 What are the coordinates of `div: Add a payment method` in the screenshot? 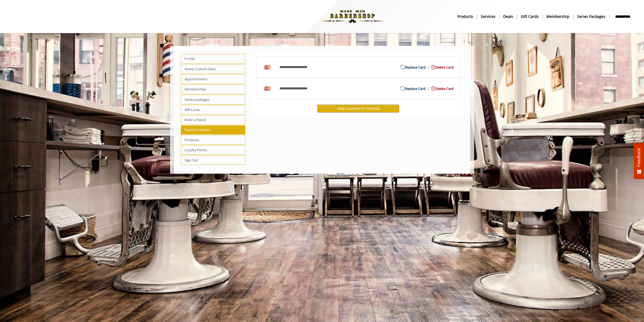 It's located at (358, 108).